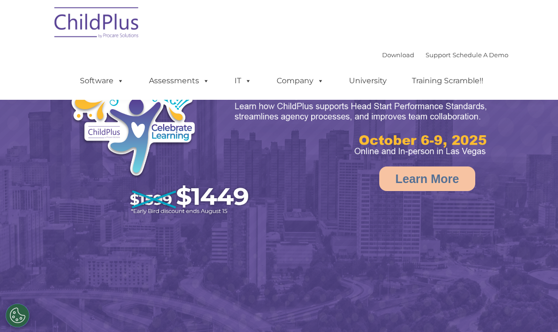 The height and width of the screenshot is (332, 558). Describe the element at coordinates (17, 315) in the screenshot. I see `button: Cookies Settings` at that location.